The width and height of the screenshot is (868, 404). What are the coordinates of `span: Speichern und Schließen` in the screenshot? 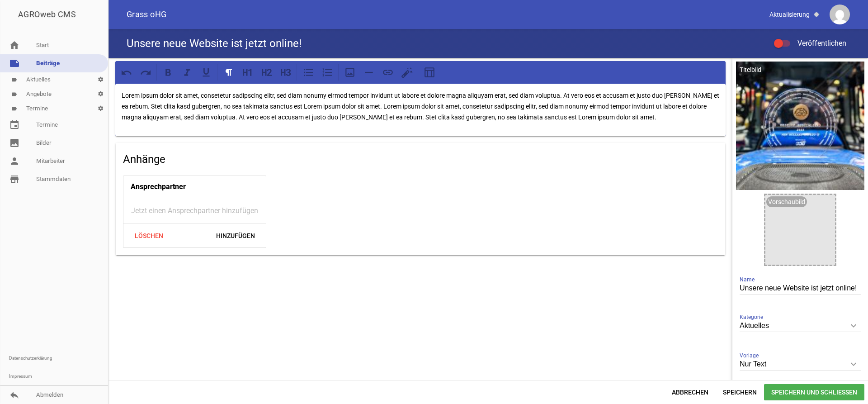 It's located at (814, 393).